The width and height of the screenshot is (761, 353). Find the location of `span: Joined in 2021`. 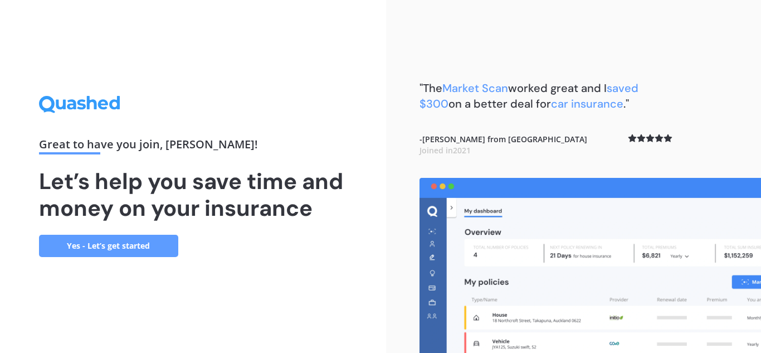

span: Joined in 2021 is located at coordinates (445, 150).